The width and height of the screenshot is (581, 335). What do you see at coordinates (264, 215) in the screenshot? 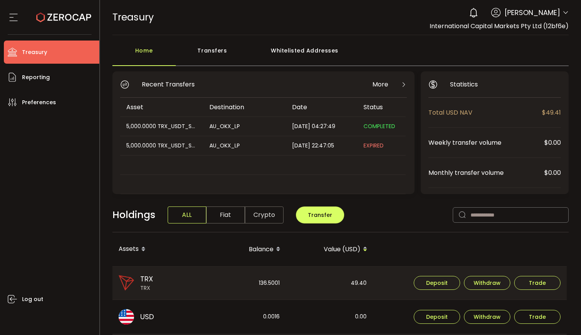
I see `span: Crypto` at bounding box center [264, 215].